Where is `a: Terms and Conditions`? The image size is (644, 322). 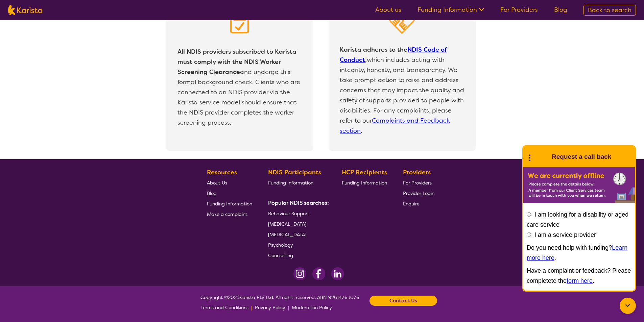 a: Terms and Conditions is located at coordinates (224, 308).